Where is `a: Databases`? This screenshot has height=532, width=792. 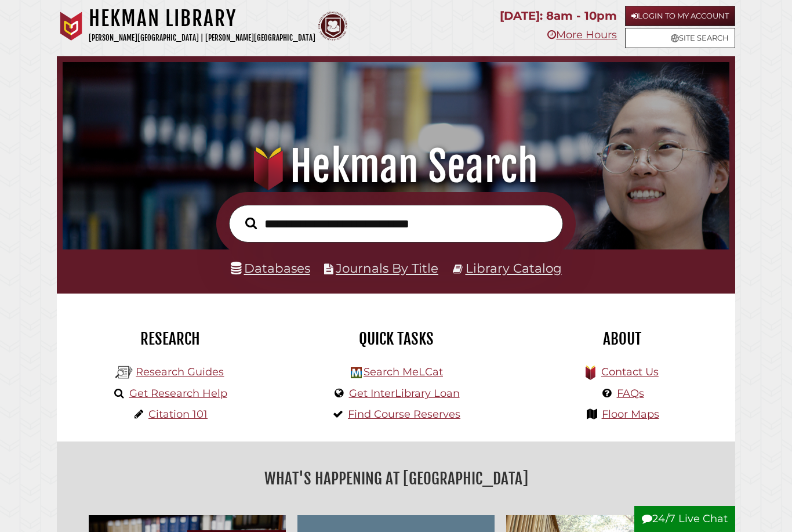
a: Databases is located at coordinates (270, 268).